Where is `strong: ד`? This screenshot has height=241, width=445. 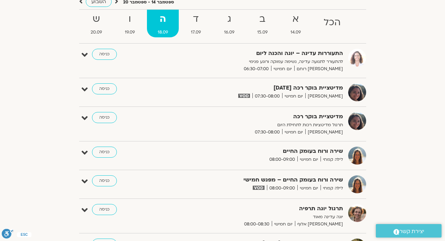 strong: ד is located at coordinates (196, 19).